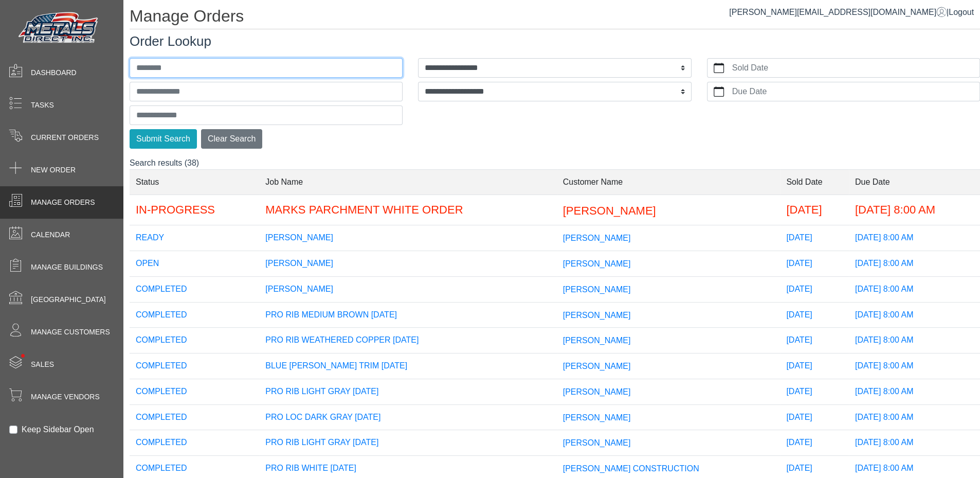 The image size is (980, 478). What do you see at coordinates (555, 41) in the screenshot?
I see `h3: Order Lookup` at bounding box center [555, 41].